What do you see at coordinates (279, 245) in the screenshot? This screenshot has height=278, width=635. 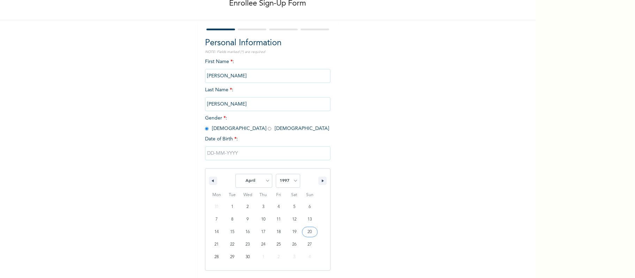 I see `span: 25` at bounding box center [279, 245].